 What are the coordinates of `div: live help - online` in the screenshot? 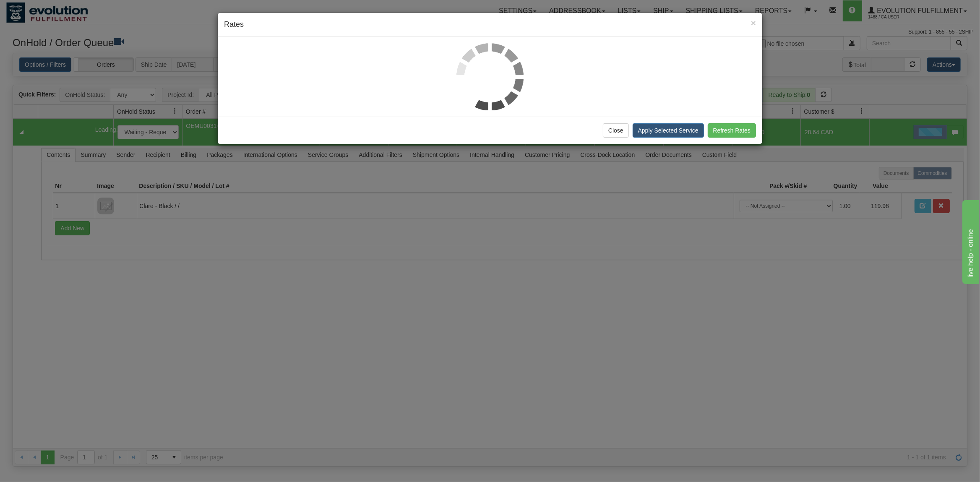 It's located at (42, 10).